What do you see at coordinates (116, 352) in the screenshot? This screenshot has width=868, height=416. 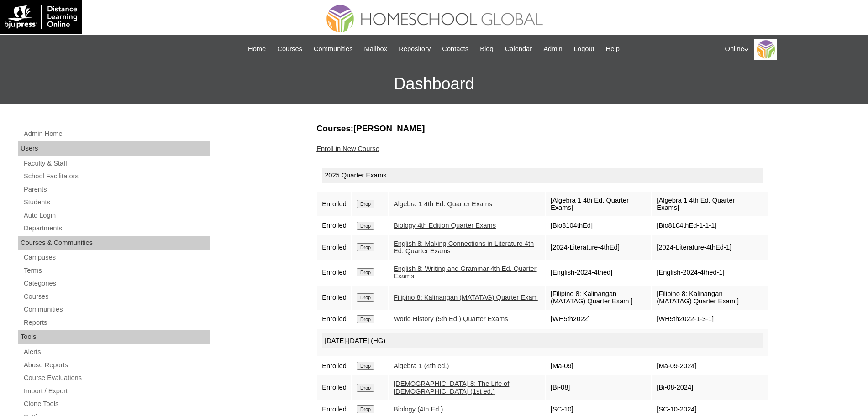 I see `a: Alerts` at bounding box center [116, 352].